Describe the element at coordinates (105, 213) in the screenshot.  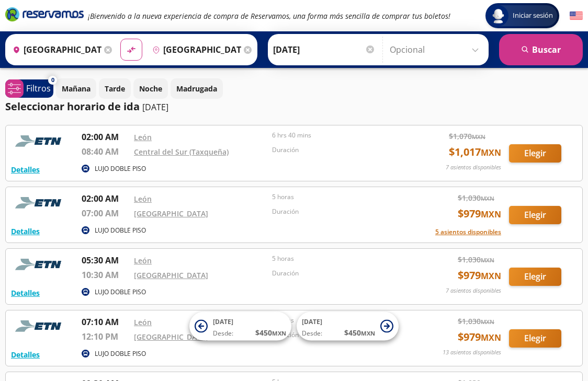
I see `p: 07:00 AM` at that location.